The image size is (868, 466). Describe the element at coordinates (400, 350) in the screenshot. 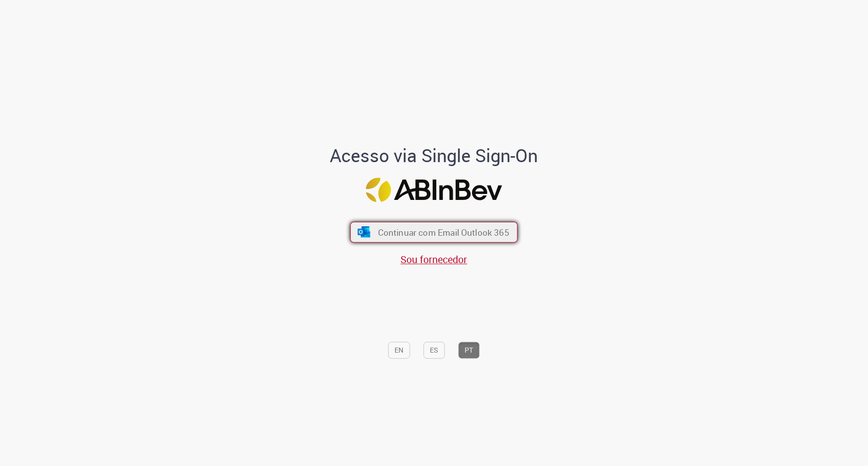

I see `button: EN` at that location.